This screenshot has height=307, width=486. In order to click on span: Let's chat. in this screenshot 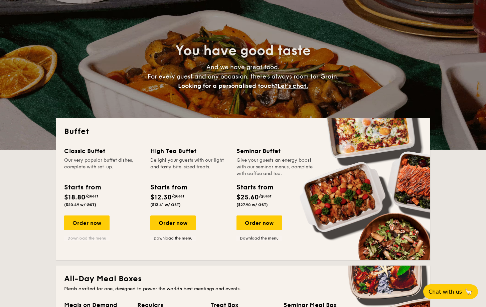, I will do `click(292, 86)`.